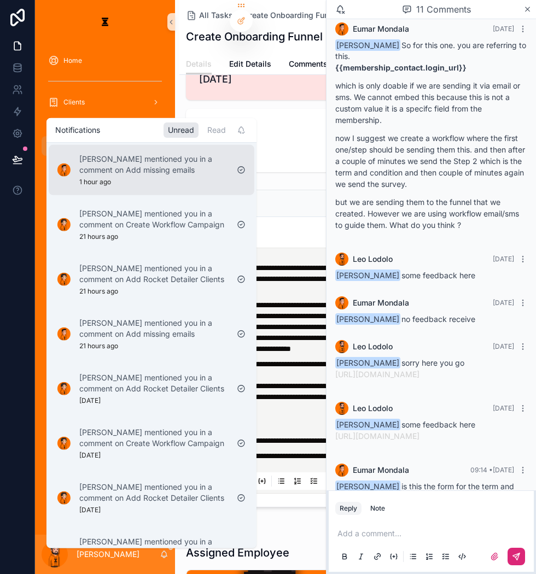 This screenshot has height=574, width=536. Describe the element at coordinates (105, 214) in the screenshot. I see `div: scrollable content` at that location.